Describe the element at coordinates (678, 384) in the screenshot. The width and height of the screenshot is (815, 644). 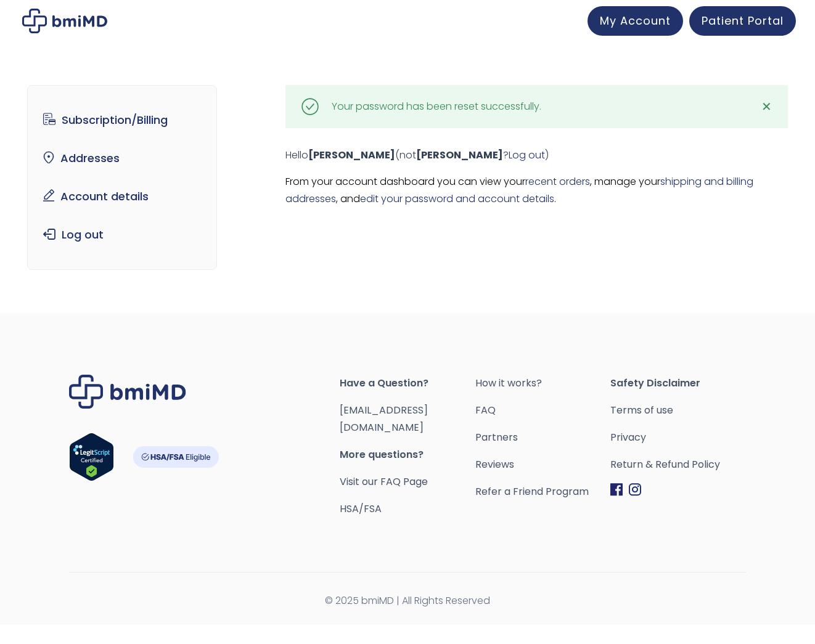
I see `span: Safety Disclaimer` at that location.